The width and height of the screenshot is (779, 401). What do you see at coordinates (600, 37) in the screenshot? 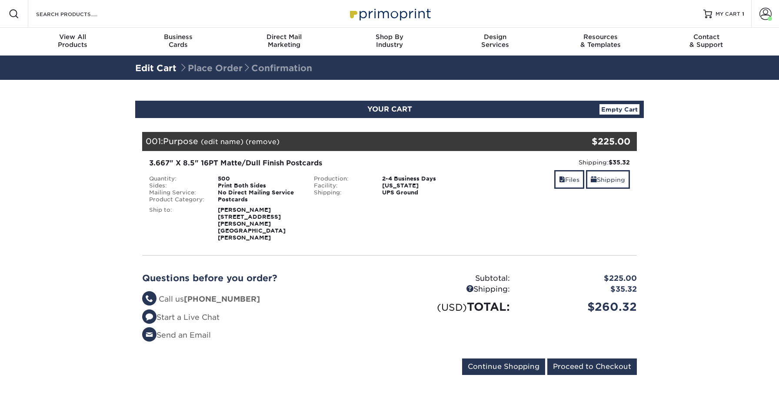
I see `span: Resources` at bounding box center [600, 37].